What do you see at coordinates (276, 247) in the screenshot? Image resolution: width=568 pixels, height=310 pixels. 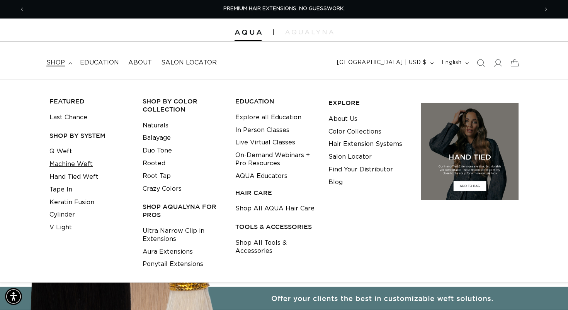 I see `a: Shop All Tools & Accessories` at bounding box center [276, 247].